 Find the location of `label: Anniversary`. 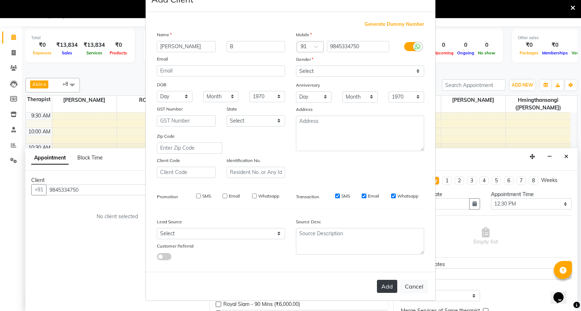

label: Anniversary is located at coordinates (308, 85).